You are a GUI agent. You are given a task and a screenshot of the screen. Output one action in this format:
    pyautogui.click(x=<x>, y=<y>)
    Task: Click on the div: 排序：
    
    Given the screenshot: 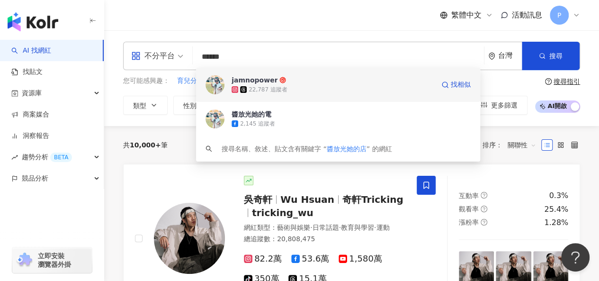 What is the action you would take?
    pyautogui.click(x=512, y=145)
    